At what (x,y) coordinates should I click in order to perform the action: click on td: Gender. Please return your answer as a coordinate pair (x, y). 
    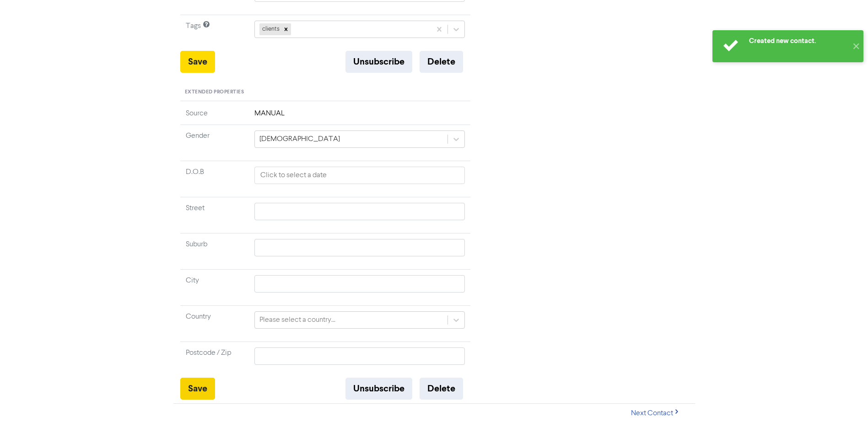
    Looking at the image, I should click on (215, 143).